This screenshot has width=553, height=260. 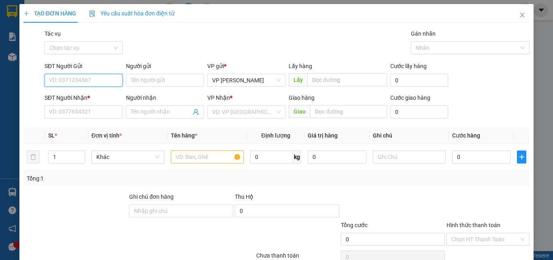 What do you see at coordinates (207, 157) in the screenshot?
I see `input: VD: Bàn, Ghế` at bounding box center [207, 157].